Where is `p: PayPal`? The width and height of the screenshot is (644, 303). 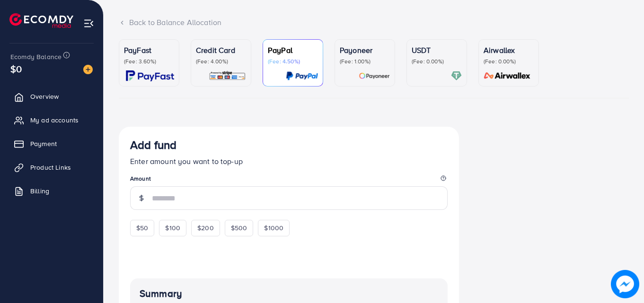
p: PayPal is located at coordinates (293, 50).